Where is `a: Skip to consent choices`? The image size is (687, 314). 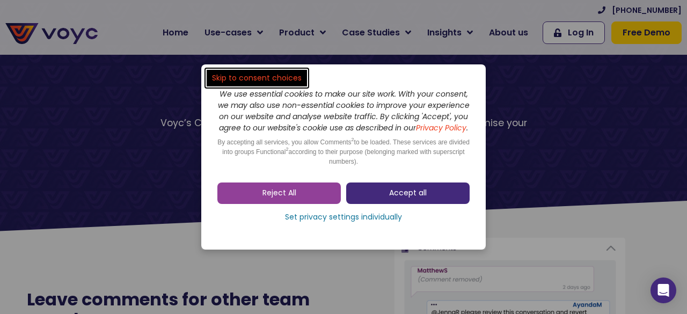
a: Skip to consent choices is located at coordinates (256, 78).